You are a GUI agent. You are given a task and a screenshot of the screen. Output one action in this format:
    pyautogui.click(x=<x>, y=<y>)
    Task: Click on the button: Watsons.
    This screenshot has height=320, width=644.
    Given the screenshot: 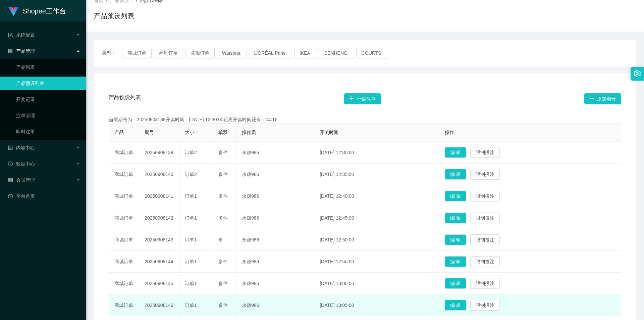 What is the action you would take?
    pyautogui.click(x=232, y=53)
    